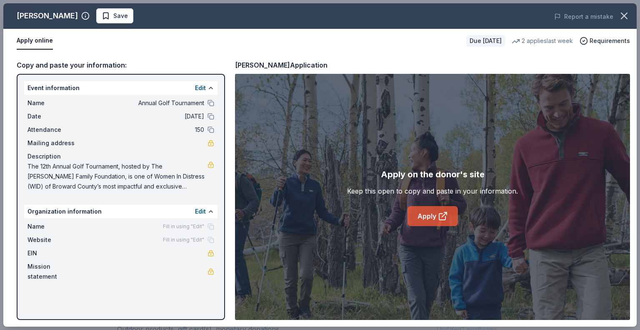 The width and height of the screenshot is (640, 330). Describe the element at coordinates (55, 253) in the screenshot. I see `span: EIN` at that location.